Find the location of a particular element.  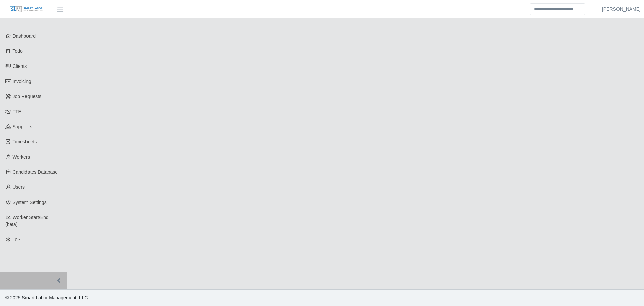

span: Candidates Database is located at coordinates (35, 172).